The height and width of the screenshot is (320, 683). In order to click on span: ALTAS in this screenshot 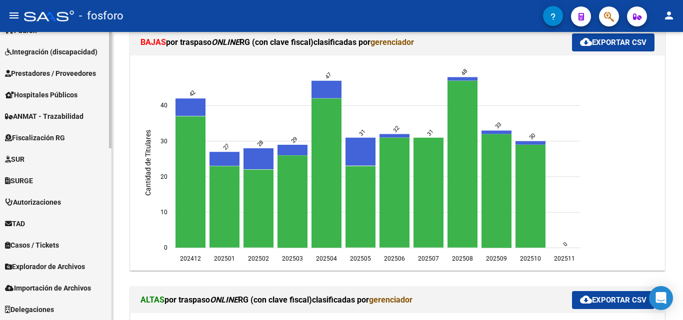, I will do `click(152, 300)`.